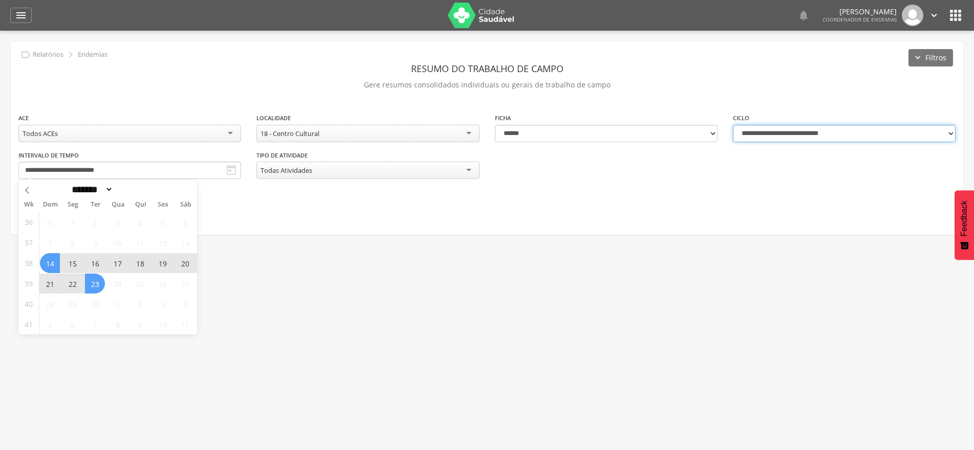 The width and height of the screenshot is (974, 450). I want to click on span: Setembro 10, 2025, so click(117, 243).